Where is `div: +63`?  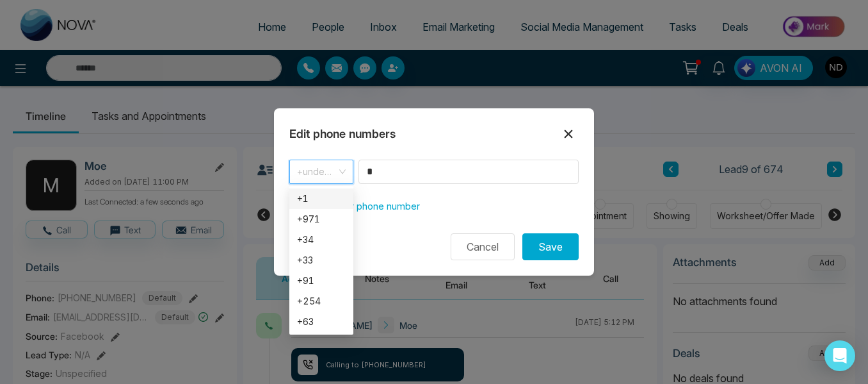 div: +63 is located at coordinates (321, 321).